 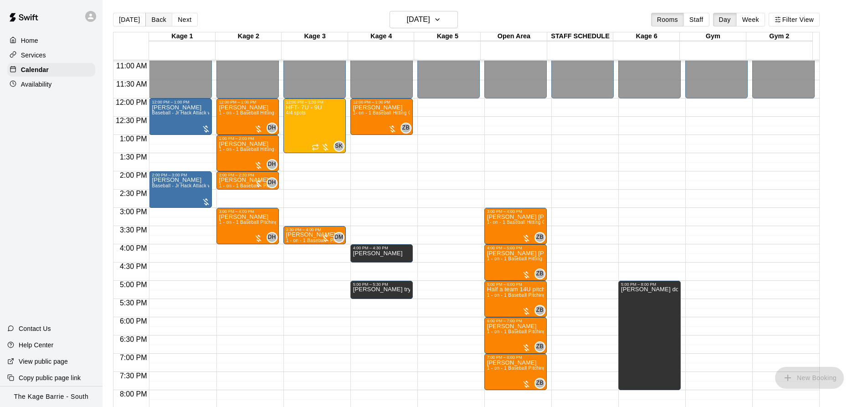 I want to click on div: 5:00 PM – 5:30 PM, so click(x=371, y=285).